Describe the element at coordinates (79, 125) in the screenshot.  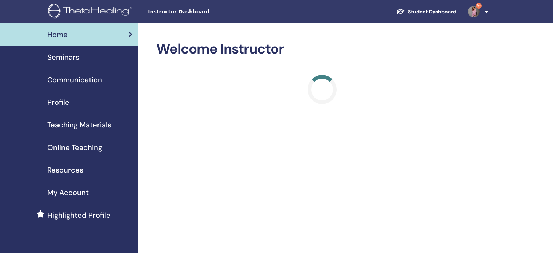
I see `span: Teaching Materials` at that location.